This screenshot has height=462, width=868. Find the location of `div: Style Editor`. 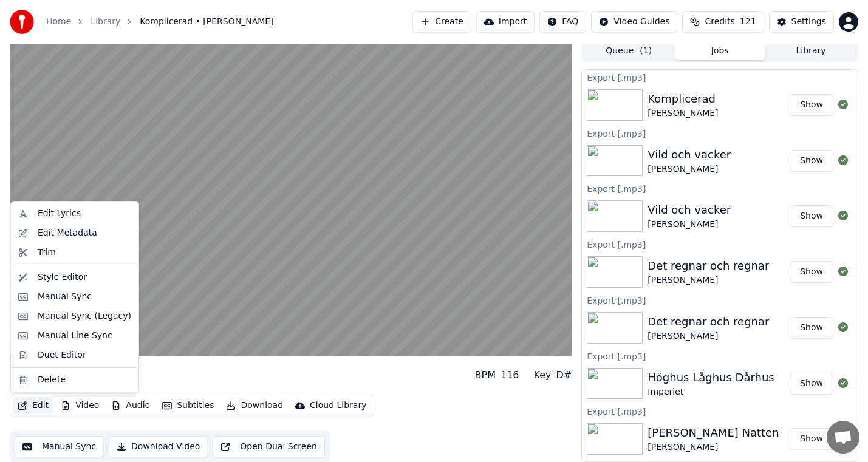

div: Style Editor is located at coordinates (62, 278).